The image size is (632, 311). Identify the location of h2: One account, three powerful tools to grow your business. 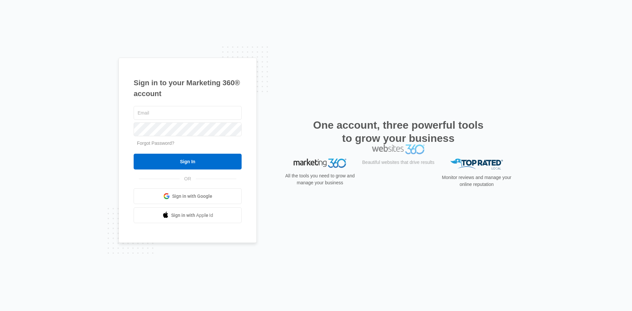
(398, 132).